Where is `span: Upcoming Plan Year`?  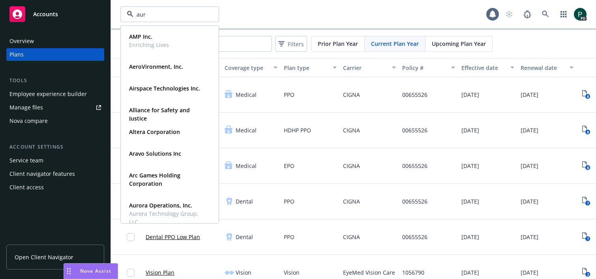 span: Upcoming Plan Year is located at coordinates (459, 43).